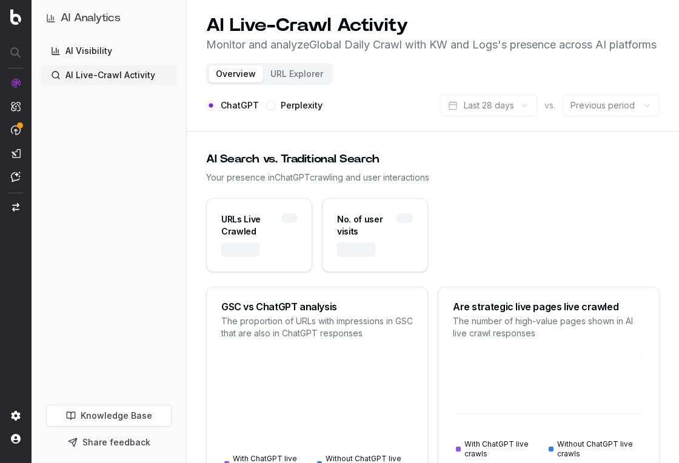 The image size is (679, 463). Describe the element at coordinates (16, 17) in the screenshot. I see `img: Botify logo` at that location.